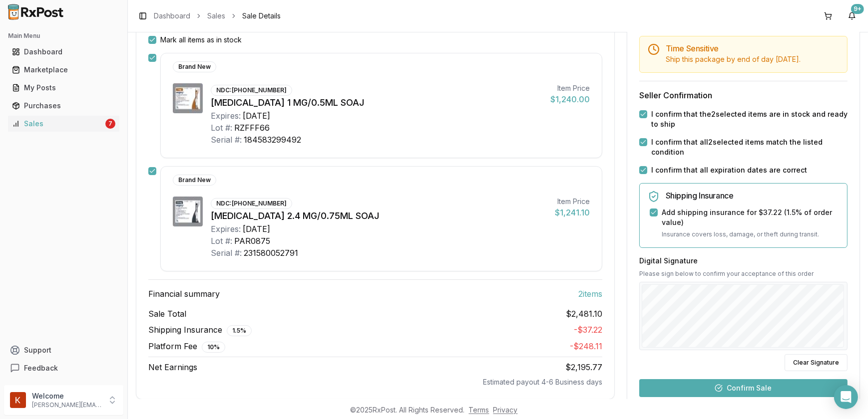  Describe the element at coordinates (586, 347) in the screenshot. I see `span: - $248.11` at that location.